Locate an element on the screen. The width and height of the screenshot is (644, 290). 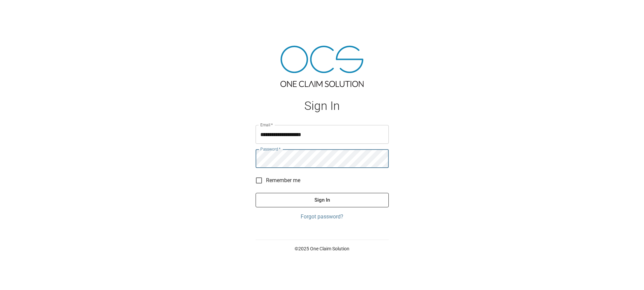
img: ocs-logo-tra.png is located at coordinates (322, 67).